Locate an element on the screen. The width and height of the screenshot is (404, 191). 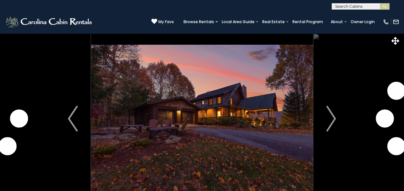
a: Rental Program is located at coordinates (308, 22).